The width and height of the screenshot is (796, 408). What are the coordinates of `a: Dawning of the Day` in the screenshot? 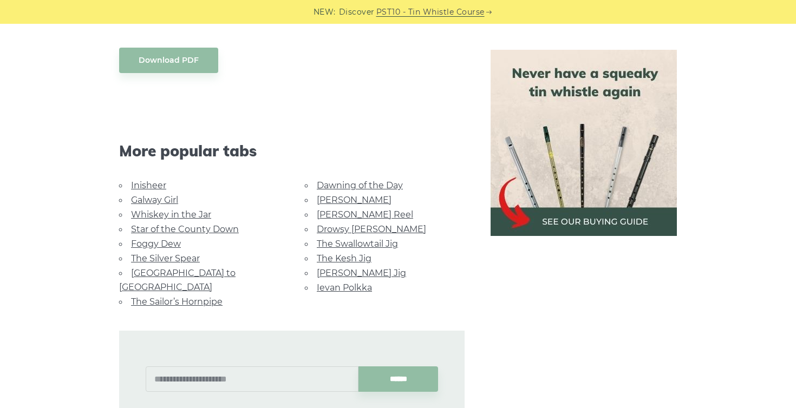 It's located at (359, 185).